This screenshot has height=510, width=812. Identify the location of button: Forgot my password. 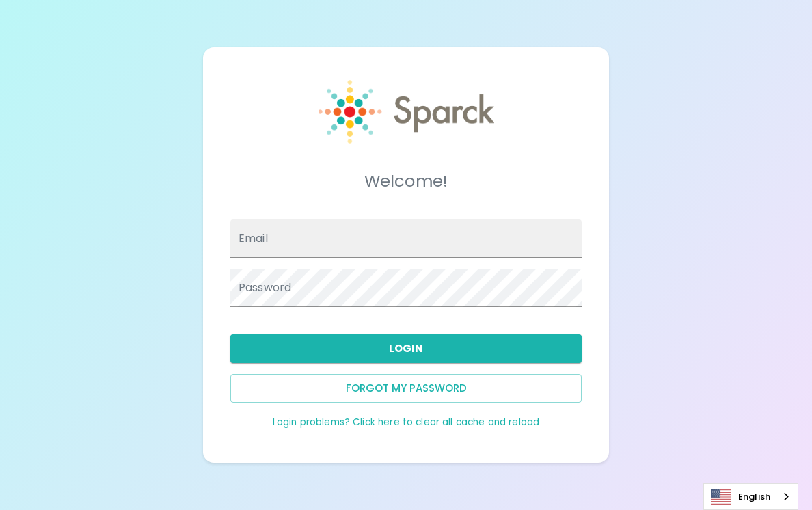
(406, 388).